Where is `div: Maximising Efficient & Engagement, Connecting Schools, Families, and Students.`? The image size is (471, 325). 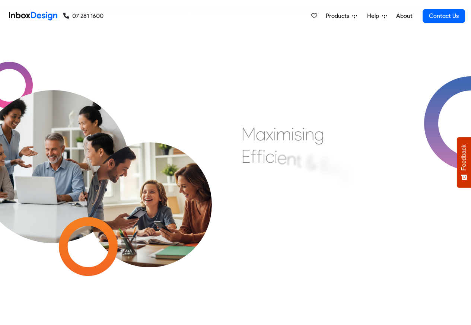
div: Maximising Efficient & Engagement, Connecting Schools, Families, and Students. is located at coordinates (332, 179).